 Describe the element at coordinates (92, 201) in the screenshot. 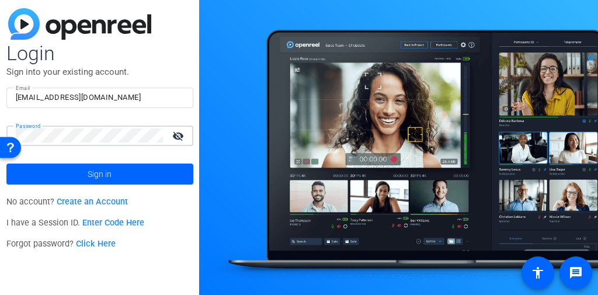

I see `a: Create an Account` at that location.